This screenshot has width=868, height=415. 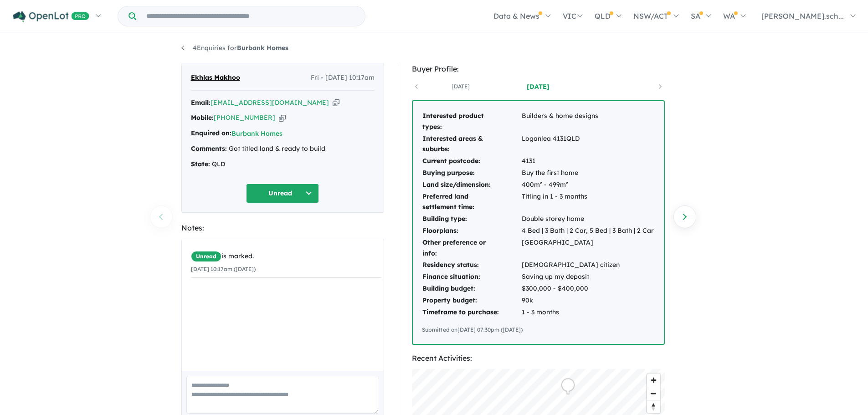 I want to click on span: Unread, so click(x=206, y=257).